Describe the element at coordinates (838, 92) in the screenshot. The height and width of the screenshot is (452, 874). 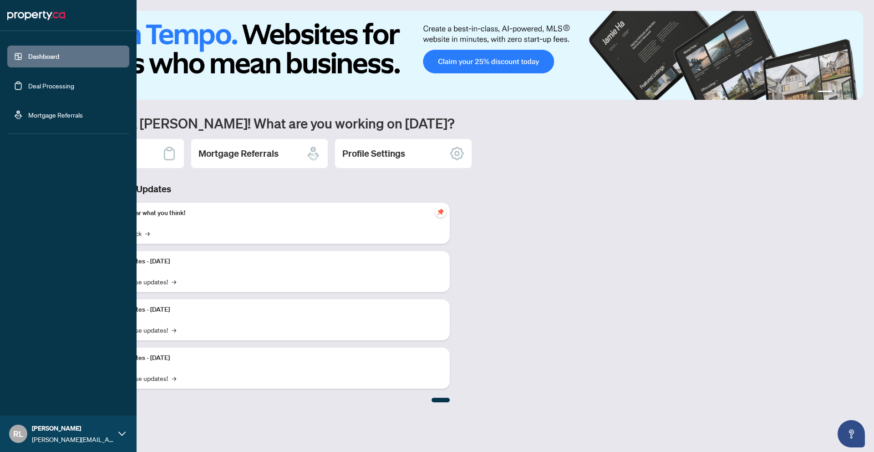
I see `button: 2` at that location.